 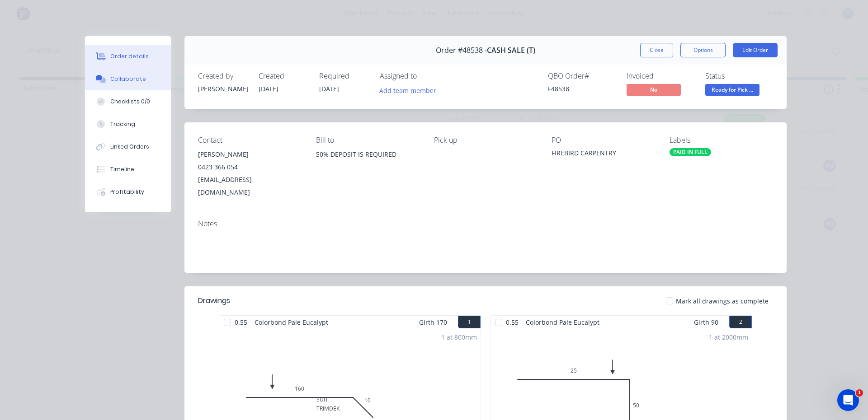 What do you see at coordinates (732, 91) in the screenshot?
I see `button: Ready for Pick ...` at bounding box center [732, 91].